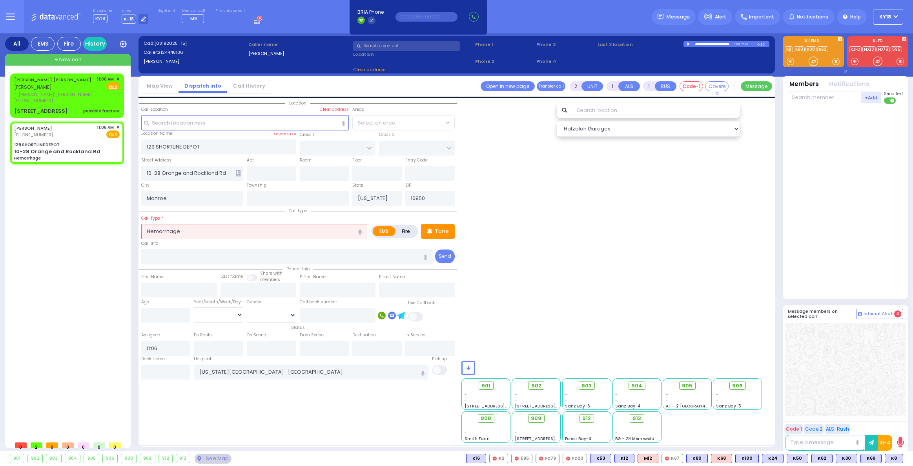  Describe the element at coordinates (884, 49) in the screenshot. I see `a: FD79` at that location.